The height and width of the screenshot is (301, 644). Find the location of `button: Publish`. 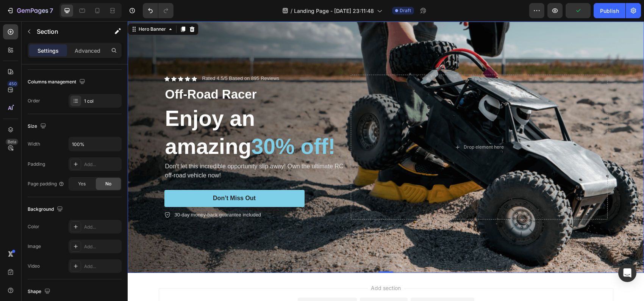

button: Publish is located at coordinates (610, 10).